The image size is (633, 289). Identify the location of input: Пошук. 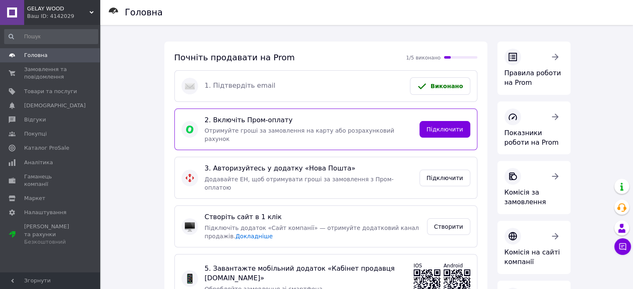
(51, 37).